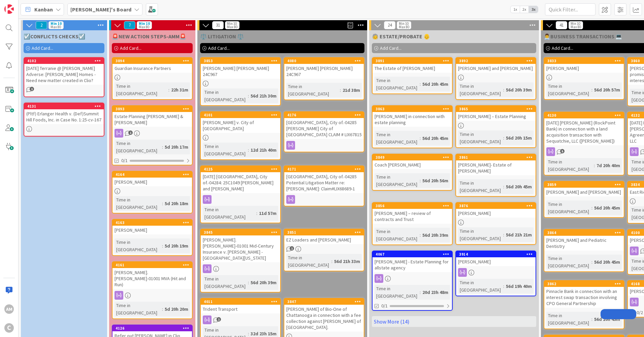 This screenshot has width=644, height=337. What do you see at coordinates (154, 61) in the screenshot?
I see `div: 3894` at bounding box center [154, 61].